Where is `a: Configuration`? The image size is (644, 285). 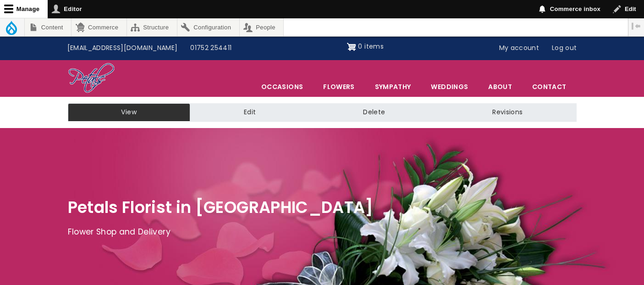
a: Configuration is located at coordinates (208, 27).